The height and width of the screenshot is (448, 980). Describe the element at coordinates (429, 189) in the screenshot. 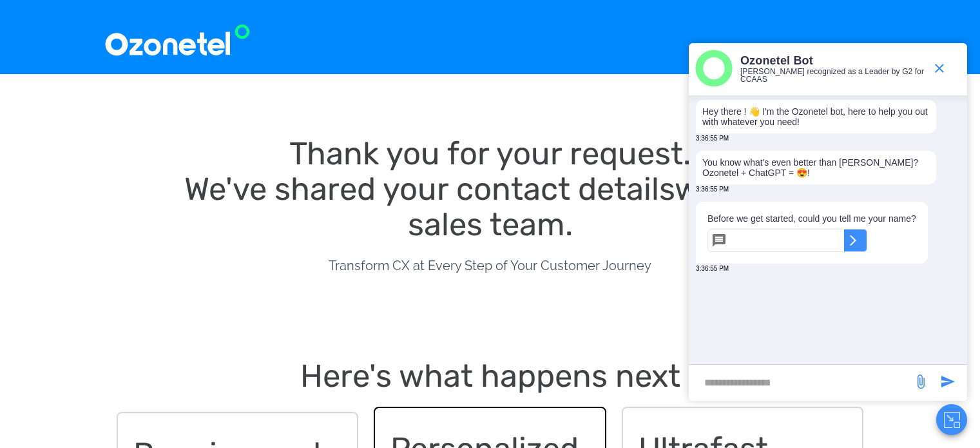

I see `span: We've shared your contact details` at that location.